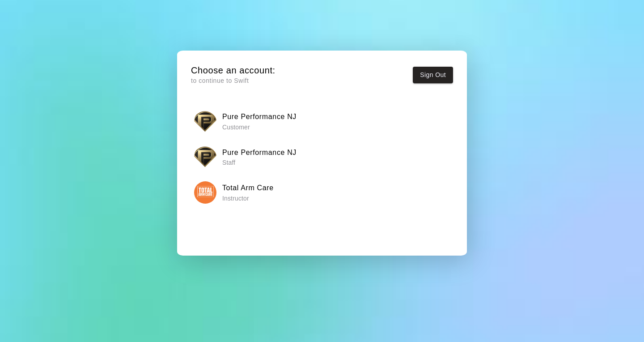 This screenshot has width=644, height=342. Describe the element at coordinates (322, 156) in the screenshot. I see `button: Pure Performance NJPure Performance NJ Staff` at that location.